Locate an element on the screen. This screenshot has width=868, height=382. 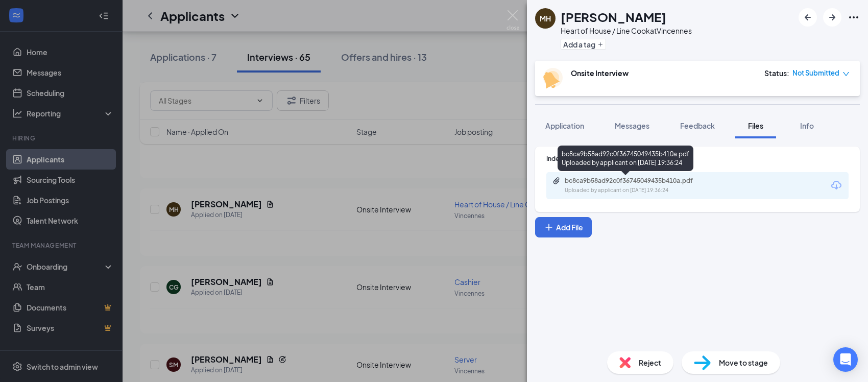
div: Open Intercom Messenger is located at coordinates (845, 359).